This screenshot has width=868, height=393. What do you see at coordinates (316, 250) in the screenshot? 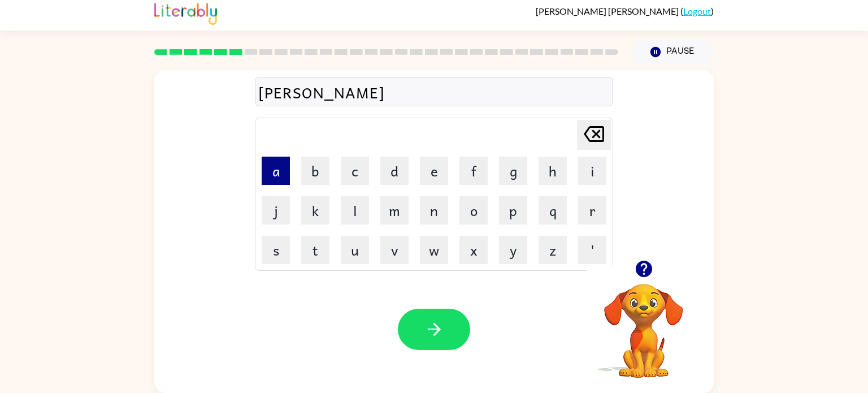
I see `button: t` at bounding box center [316, 250].